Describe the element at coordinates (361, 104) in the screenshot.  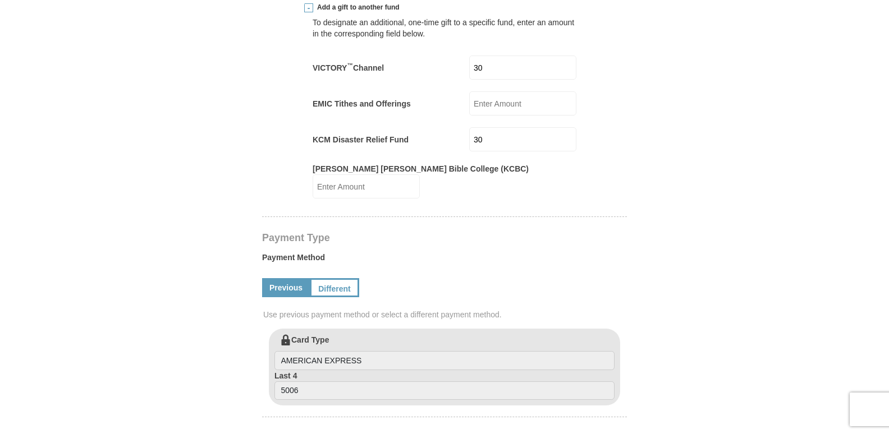
I see `label: EMIC Tithes and Offerings` at that location.